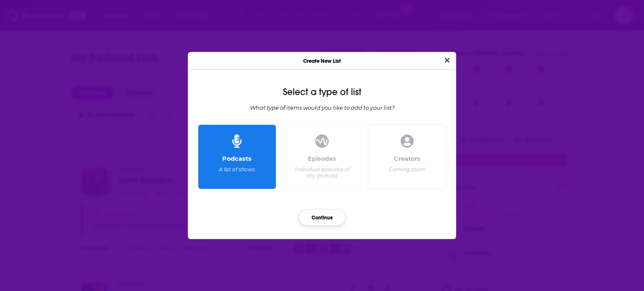 The height and width of the screenshot is (291, 644). What do you see at coordinates (322, 61) in the screenshot?
I see `div: Create New List` at bounding box center [322, 61].